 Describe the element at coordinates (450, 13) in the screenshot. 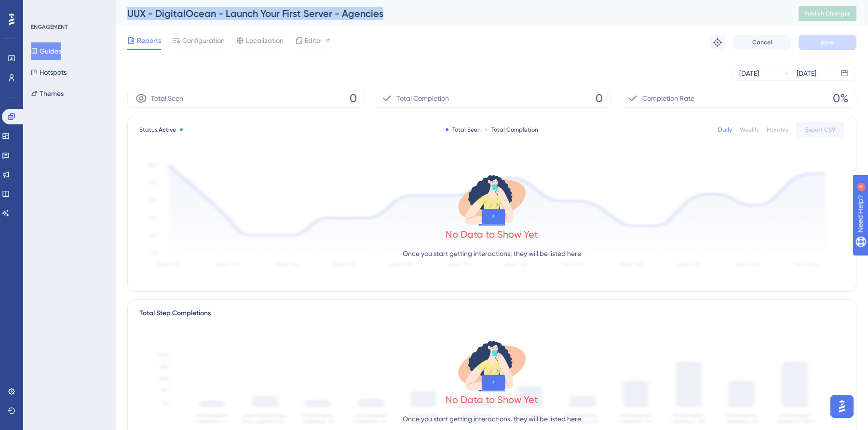

I see `div: UUX - DigitalOcean - Launch Your First Server - Agencies` at that location.